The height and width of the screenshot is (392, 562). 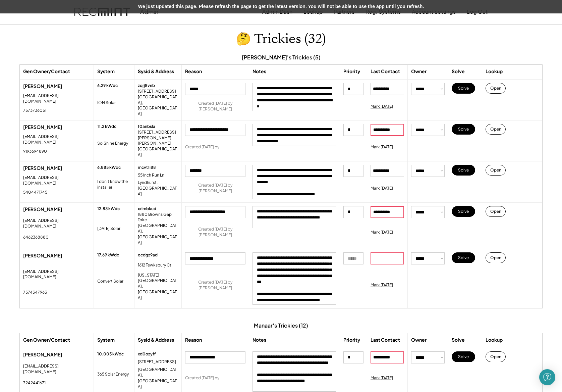 I want to click on div: Convert Solar, so click(x=110, y=281).